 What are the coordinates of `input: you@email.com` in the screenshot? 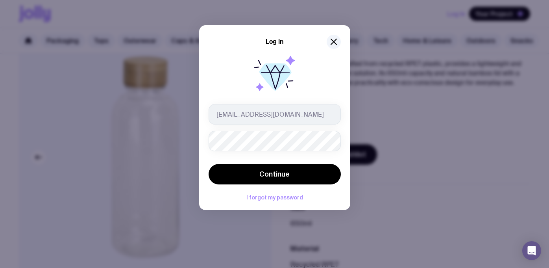 It's located at (275, 114).